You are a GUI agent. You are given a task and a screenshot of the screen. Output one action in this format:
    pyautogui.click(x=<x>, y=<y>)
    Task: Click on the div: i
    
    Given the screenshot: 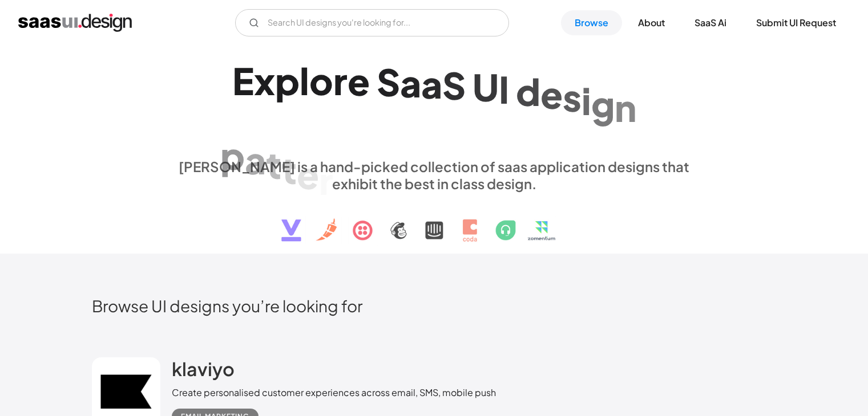 What is the action you would take?
    pyautogui.click(x=586, y=101)
    